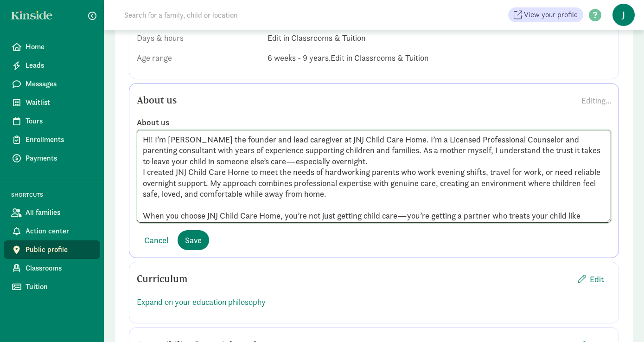 The width and height of the screenshot is (644, 342). Describe the element at coordinates (52, 84) in the screenshot. I see `a: Messages` at that location.